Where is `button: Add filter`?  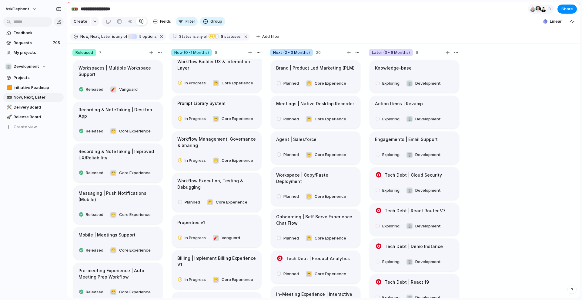
button: Add filter is located at coordinates (268, 37).